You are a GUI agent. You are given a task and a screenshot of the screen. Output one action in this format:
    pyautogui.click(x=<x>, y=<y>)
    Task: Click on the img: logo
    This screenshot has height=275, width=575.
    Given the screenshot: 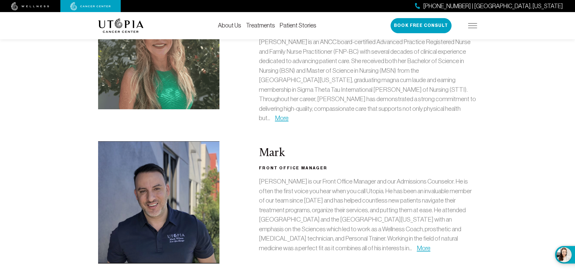 What is the action you would take?
    pyautogui.click(x=121, y=26)
    